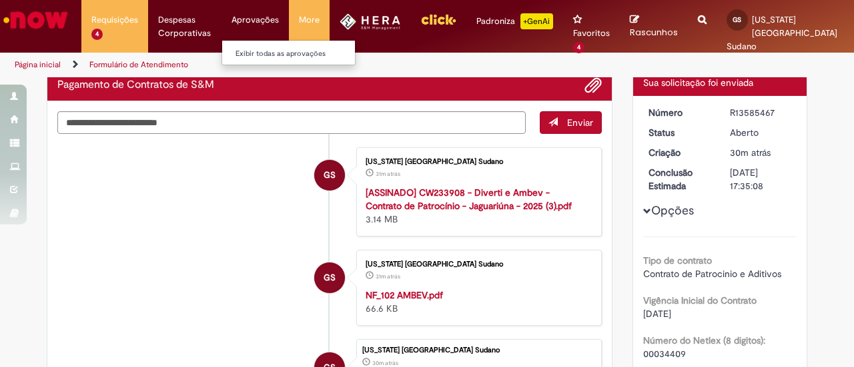 The width and height of the screenshot is (854, 367). What do you see at coordinates (288, 53) in the screenshot?
I see `ul: Aprovações` at bounding box center [288, 53].